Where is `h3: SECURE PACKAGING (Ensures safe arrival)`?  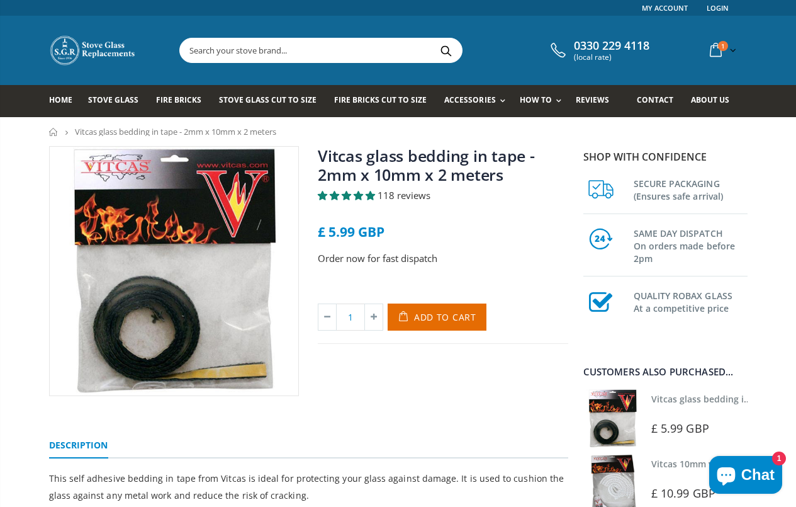
h3: SECURE PACKAGING (Ensures safe arrival) is located at coordinates (690, 189).